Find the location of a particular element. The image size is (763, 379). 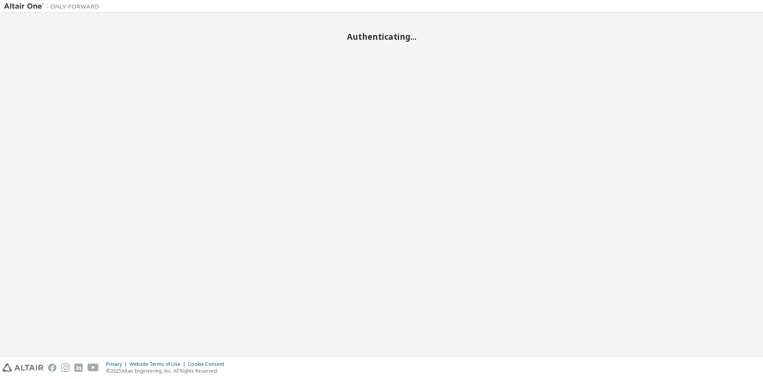

div: Privacy is located at coordinates (118, 364).